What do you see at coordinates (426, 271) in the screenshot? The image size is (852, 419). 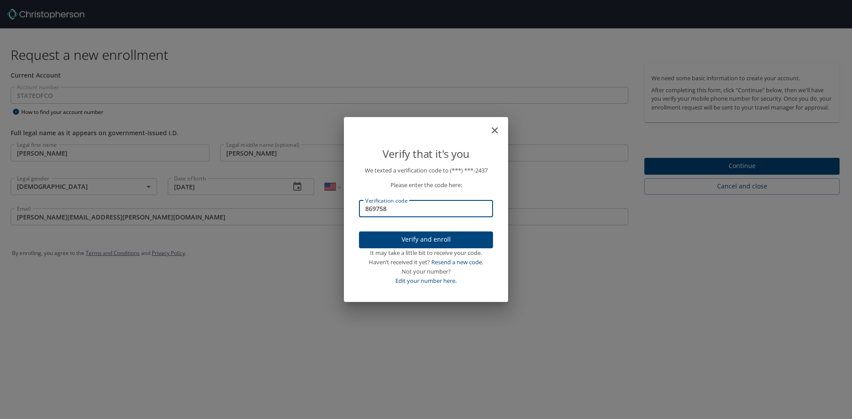 I see `div: Not your number?` at bounding box center [426, 271].